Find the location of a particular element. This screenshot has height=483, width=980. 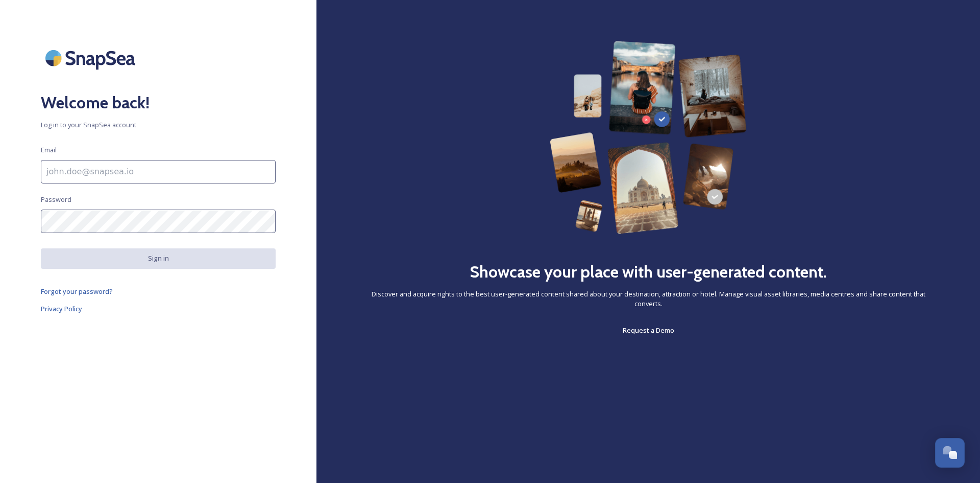

img: SnapSea Logo is located at coordinates (91, 58).